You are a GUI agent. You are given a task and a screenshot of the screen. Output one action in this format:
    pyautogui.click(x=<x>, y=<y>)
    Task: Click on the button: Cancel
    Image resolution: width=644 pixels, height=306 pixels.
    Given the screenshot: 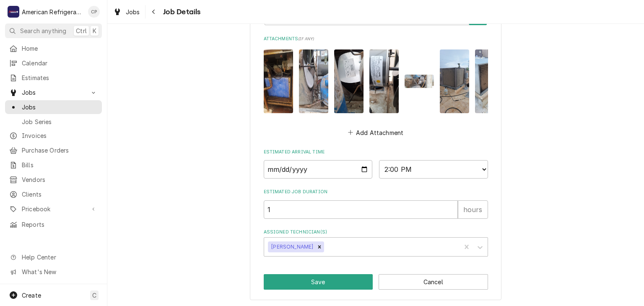 What is the action you would take?
    pyautogui.click(x=433, y=282)
    